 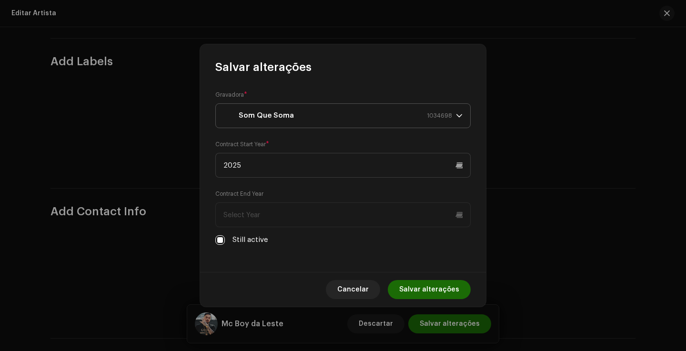 What do you see at coordinates (266, 116) in the screenshot?
I see `strong: Som Que Soma` at bounding box center [266, 116].